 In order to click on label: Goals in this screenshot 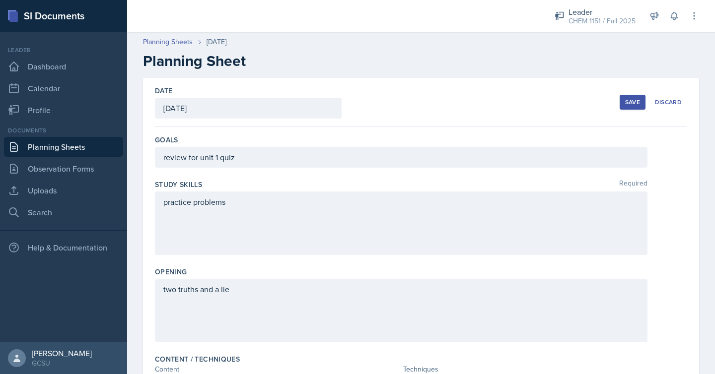, I will do `click(166, 140)`.